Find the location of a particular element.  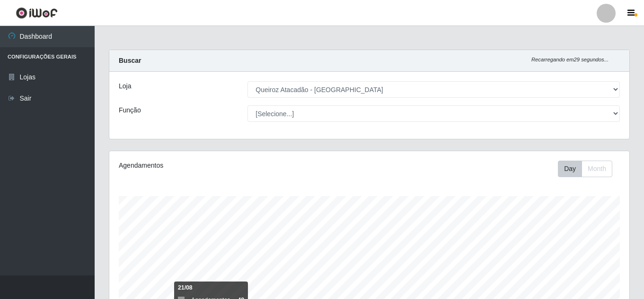

strong: Buscar is located at coordinates (129, 61).